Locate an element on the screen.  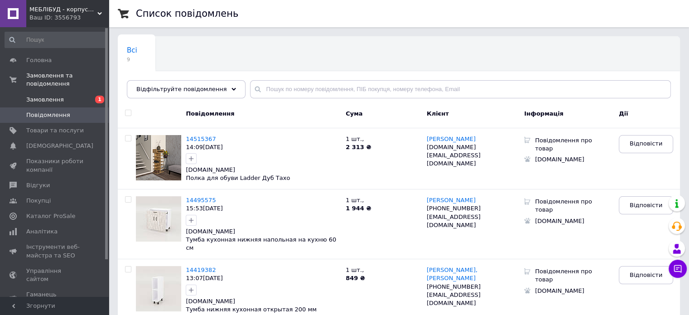
div: Інформація is located at coordinates (569, 115).